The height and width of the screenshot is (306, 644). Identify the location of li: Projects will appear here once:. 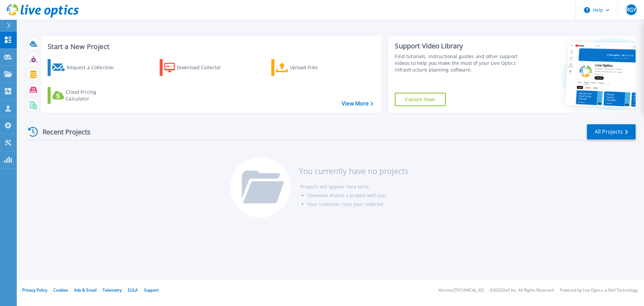
(354, 187).